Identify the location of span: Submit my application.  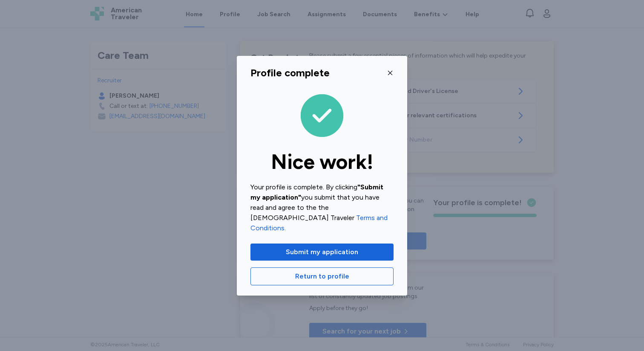
(322, 252).